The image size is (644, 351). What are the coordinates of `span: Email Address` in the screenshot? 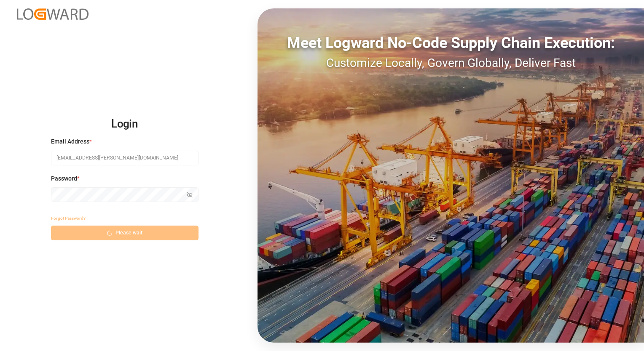 It's located at (70, 141).